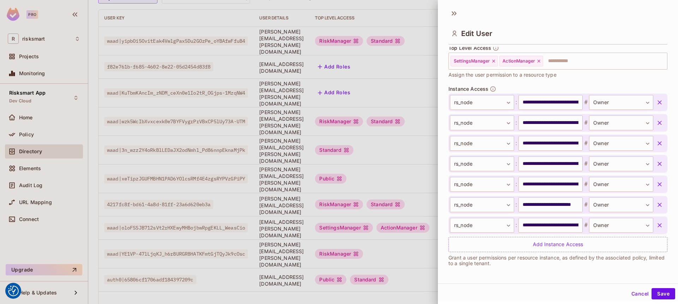 The height and width of the screenshot is (304, 678). What do you see at coordinates (558, 261) in the screenshot?
I see `p: Grant a user permissions per resource instance, as defined by the associated policy, limited to a...` at bounding box center [558, 261].